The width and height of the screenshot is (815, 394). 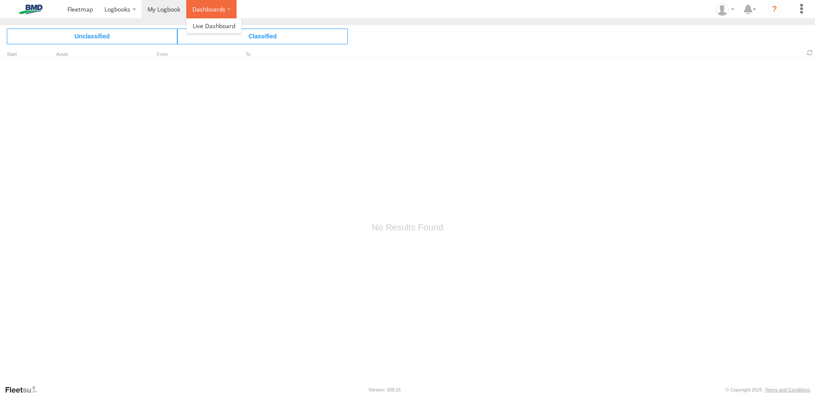 What do you see at coordinates (787, 389) in the screenshot?
I see `a: Terms and Conditions` at bounding box center [787, 389].